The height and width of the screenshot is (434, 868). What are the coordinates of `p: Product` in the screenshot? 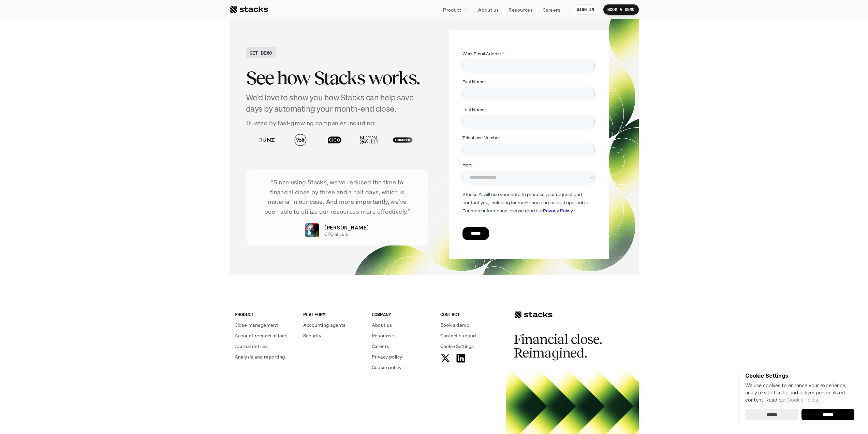 It's located at (452, 10).